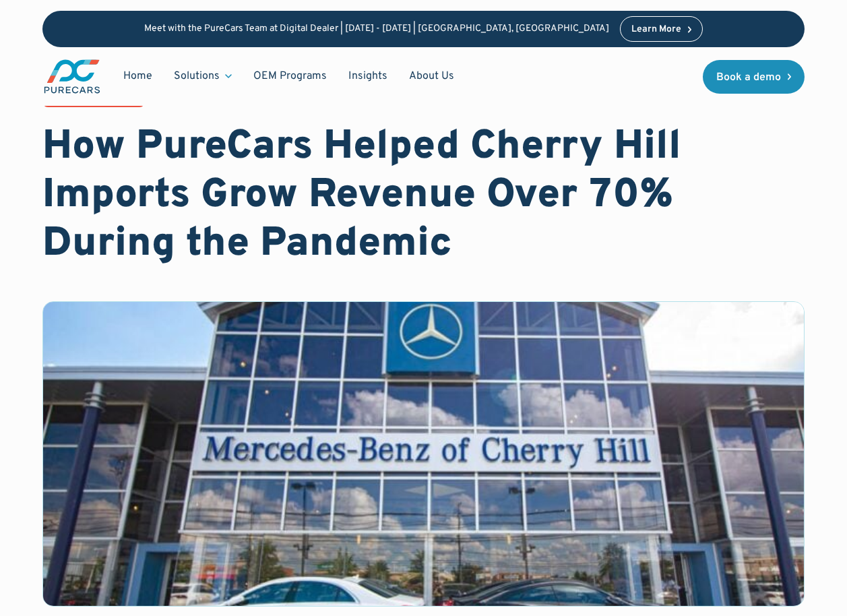  Describe the element at coordinates (657, 30) in the screenshot. I see `div: Learn More` at that location.